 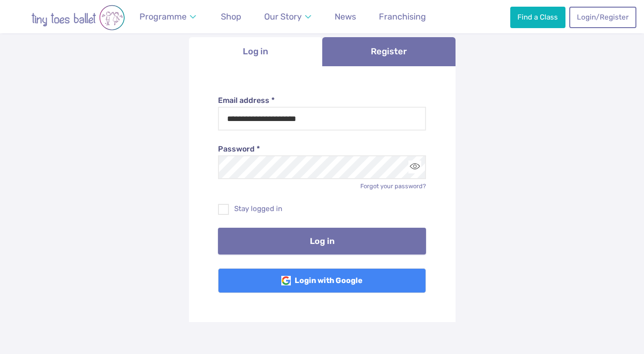 What do you see at coordinates (538, 17) in the screenshot?
I see `a: Find a Class` at bounding box center [538, 17].